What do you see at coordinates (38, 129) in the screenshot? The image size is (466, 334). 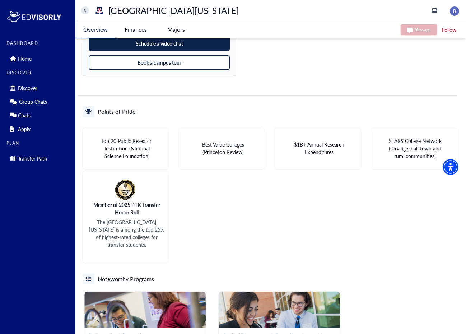 I see `div: Apply` at bounding box center [38, 129].